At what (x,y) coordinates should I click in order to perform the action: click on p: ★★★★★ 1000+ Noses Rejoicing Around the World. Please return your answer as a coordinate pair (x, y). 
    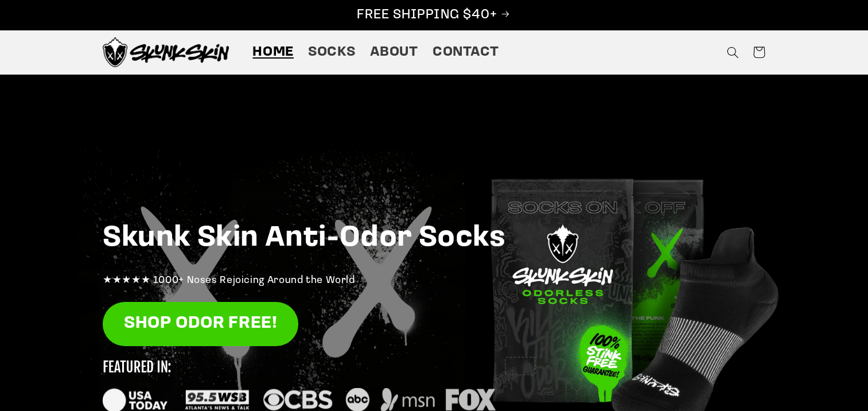
    Looking at the image, I should click on (434, 281).